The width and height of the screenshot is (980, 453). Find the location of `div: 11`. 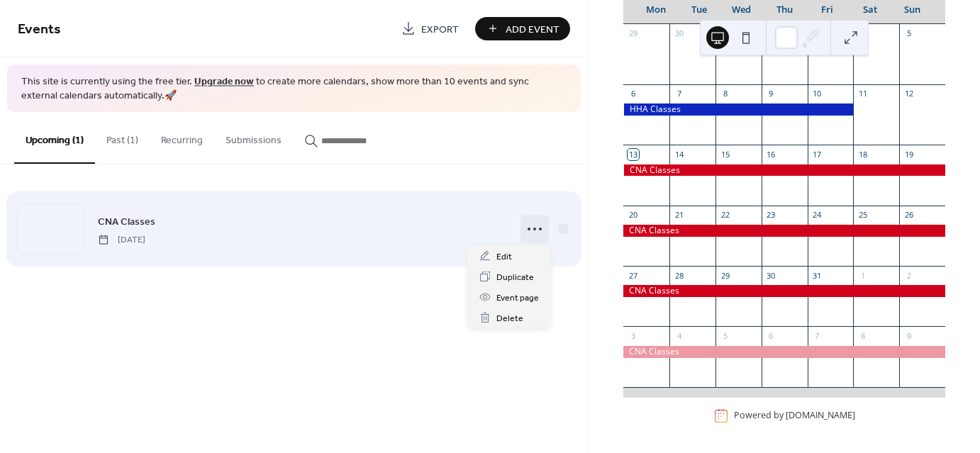

div: 11 is located at coordinates (863, 94).